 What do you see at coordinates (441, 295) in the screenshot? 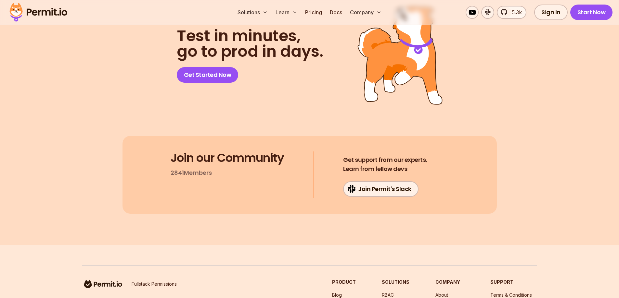
I see `a: About` at bounding box center [441, 295].